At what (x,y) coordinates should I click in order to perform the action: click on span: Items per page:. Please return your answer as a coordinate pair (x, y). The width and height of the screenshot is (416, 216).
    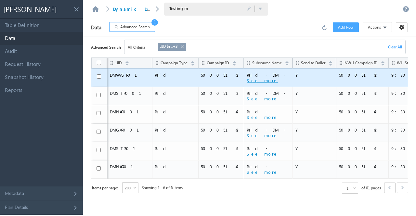
    Looking at the image, I should click on (105, 188).